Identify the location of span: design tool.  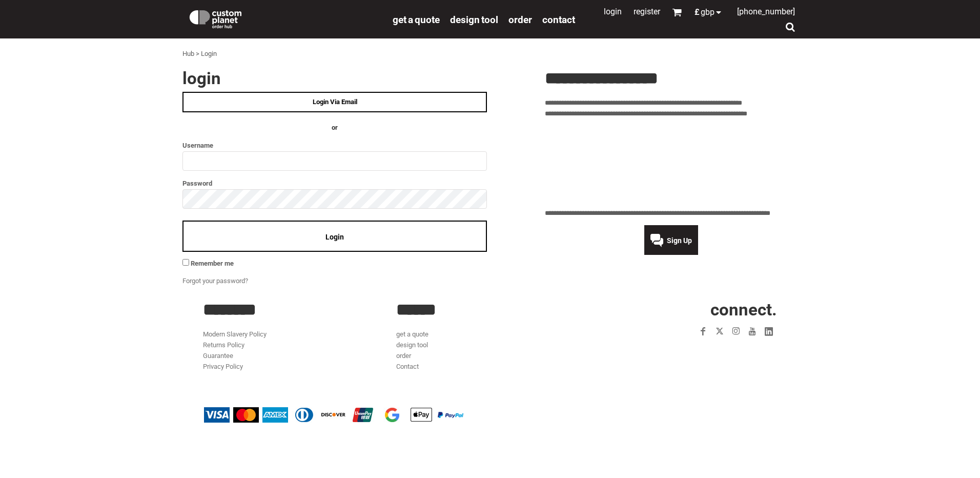
(474, 19).